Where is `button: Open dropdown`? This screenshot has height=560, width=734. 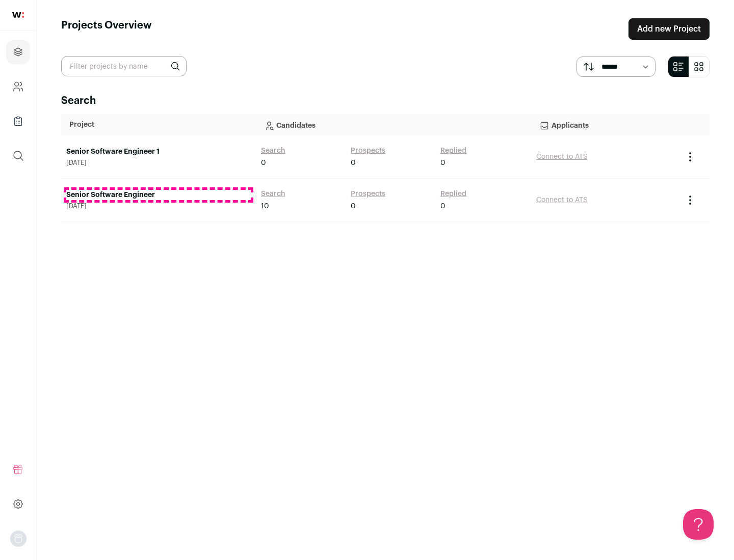
button: Open dropdown is located at coordinates (18, 539).